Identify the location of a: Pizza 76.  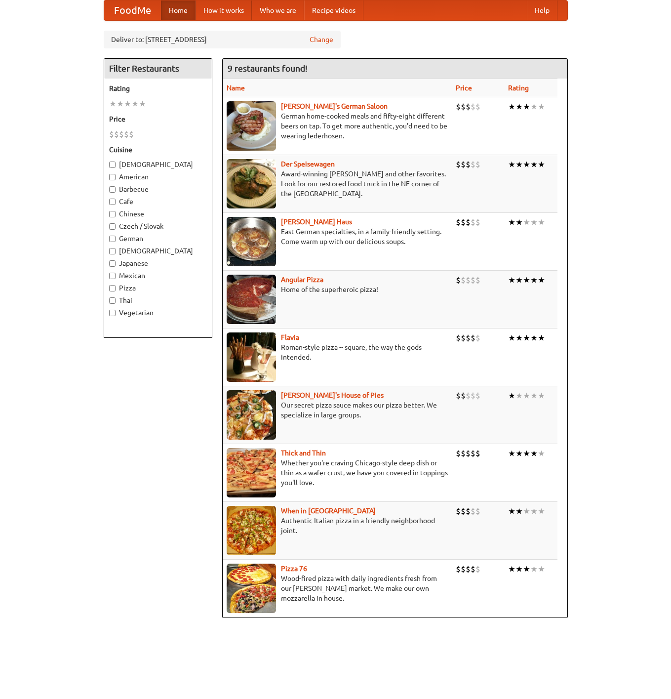
(294, 569).